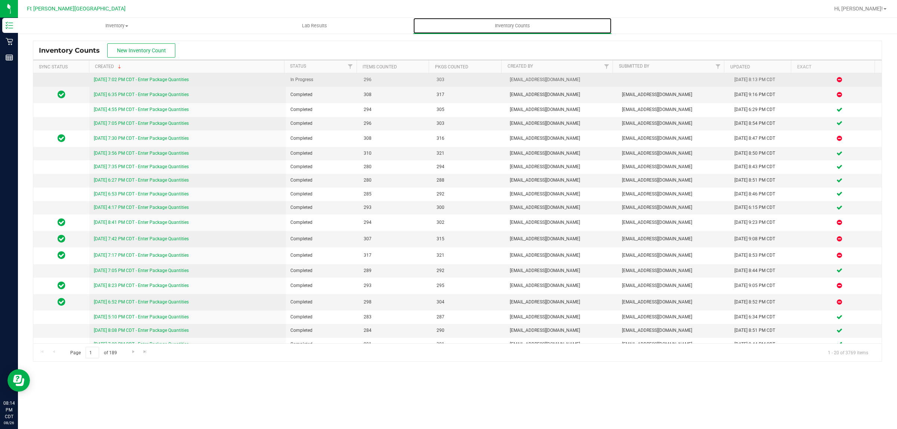 The height and width of the screenshot is (429, 897). What do you see at coordinates (468, 302) in the screenshot?
I see `span: 304` at bounding box center [468, 302].